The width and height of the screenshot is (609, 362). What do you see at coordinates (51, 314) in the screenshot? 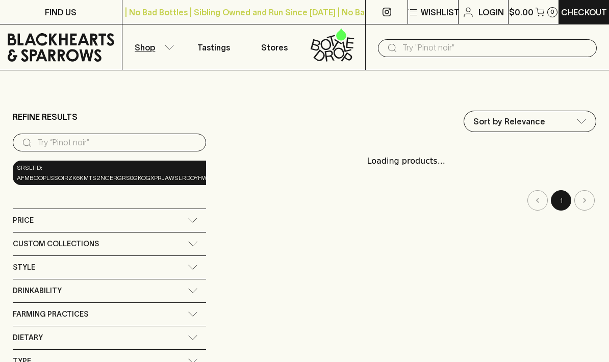
I see `span: Farming Practices` at bounding box center [51, 314].